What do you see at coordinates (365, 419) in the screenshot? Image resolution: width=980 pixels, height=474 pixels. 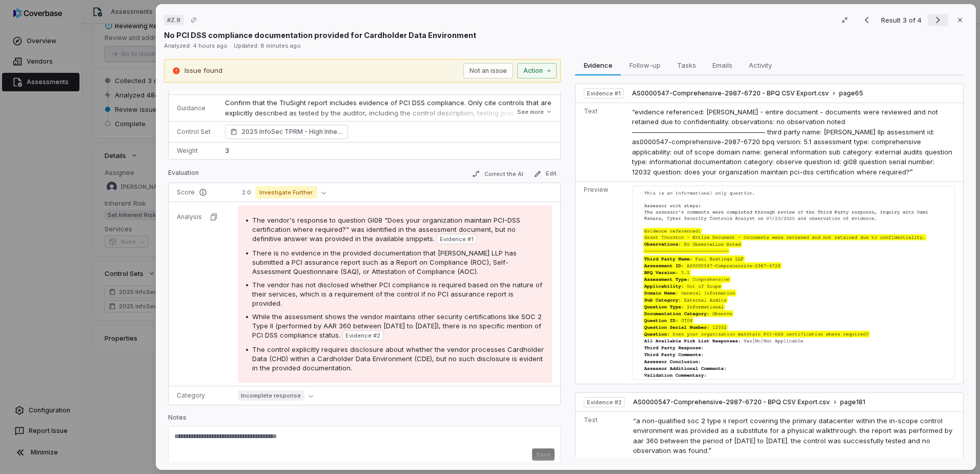 I see `p: Notes` at bounding box center [365, 419].